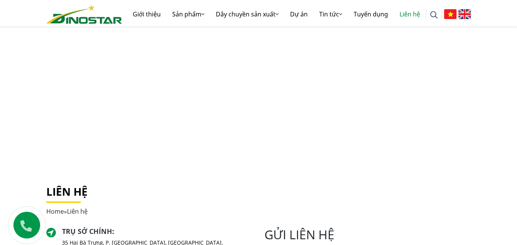 The width and height of the screenshot is (517, 245). Describe the element at coordinates (247, 14) in the screenshot. I see `a: Dây chuyền sản xuất` at that location.